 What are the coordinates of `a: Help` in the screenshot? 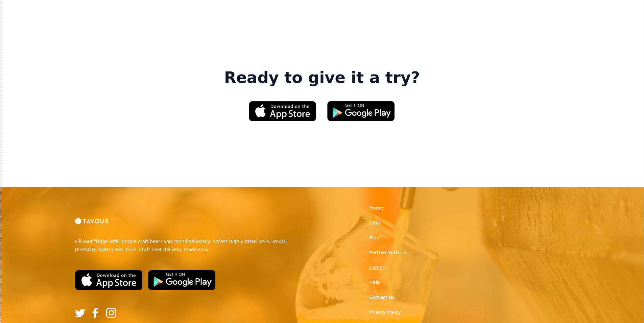 It's located at (375, 282).